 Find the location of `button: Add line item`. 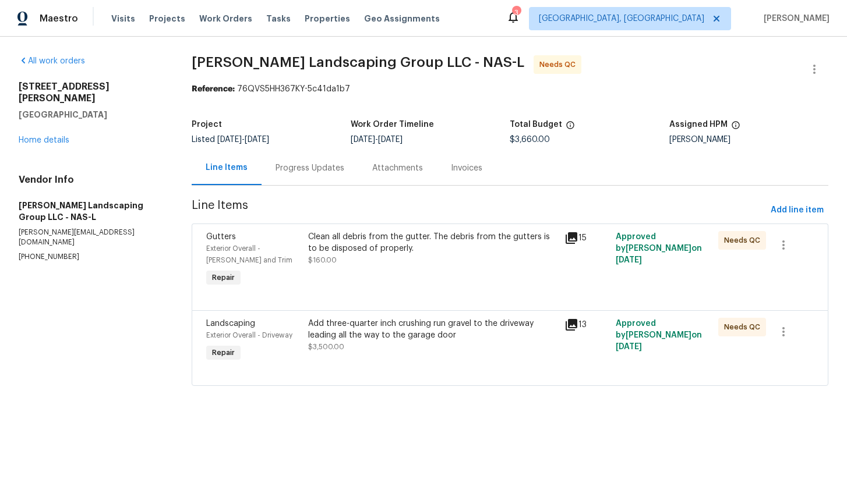

button: Add line item is located at coordinates (797, 210).